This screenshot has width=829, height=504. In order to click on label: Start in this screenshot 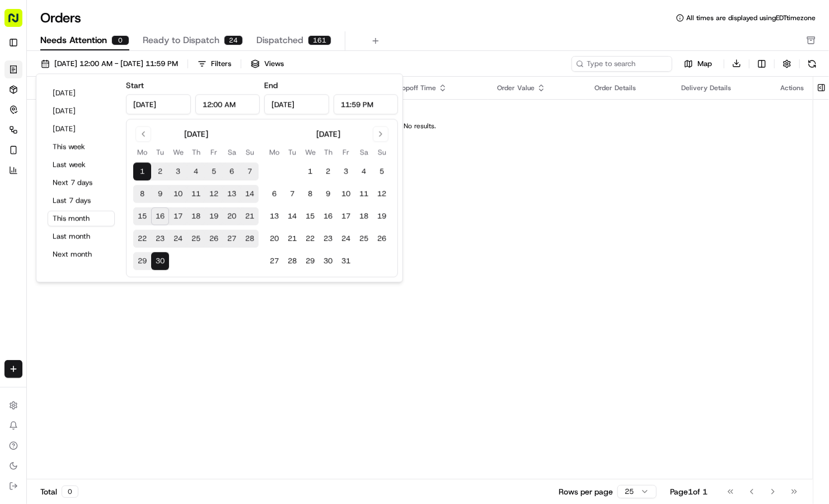, I will do `click(135, 85)`.